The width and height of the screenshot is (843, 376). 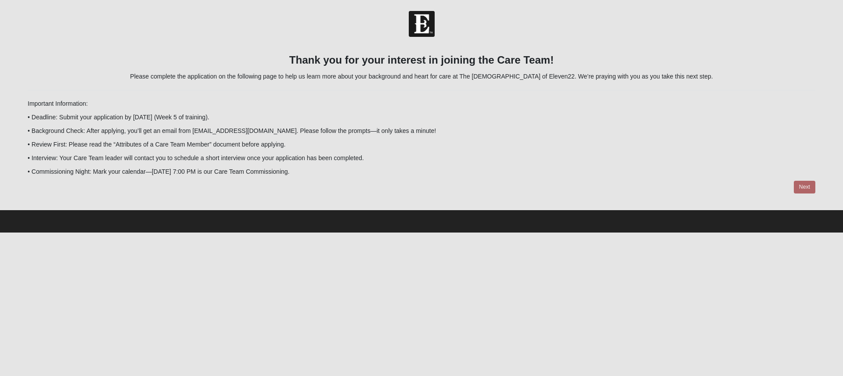 What do you see at coordinates (421, 144) in the screenshot?
I see `p: • Review First: Please read the “Attributes of a Care Team Member” document before applying.` at bounding box center [421, 144].